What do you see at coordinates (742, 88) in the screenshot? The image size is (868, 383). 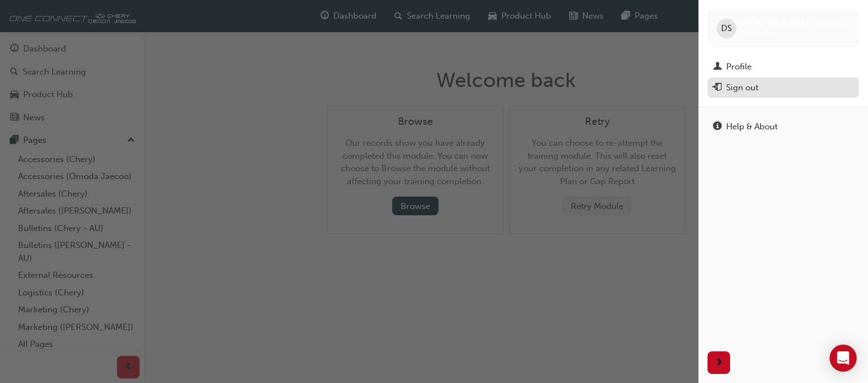 I see `div: Sign out` at bounding box center [742, 88].